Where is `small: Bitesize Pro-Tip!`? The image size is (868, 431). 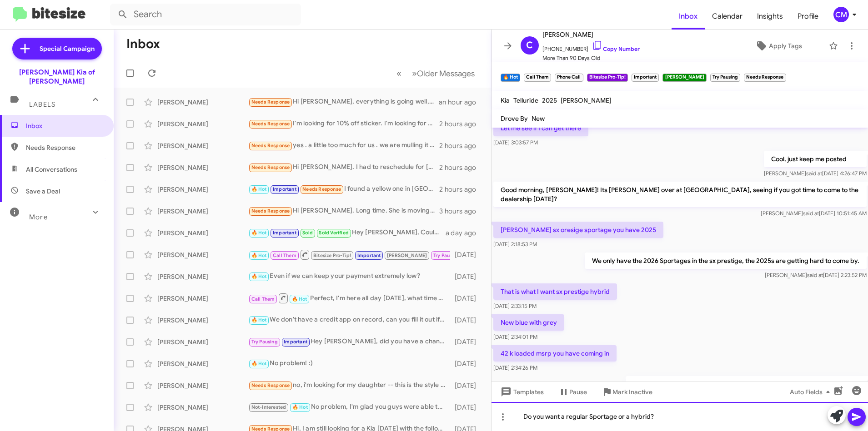 small: Bitesize Pro-Tip! is located at coordinates (608, 78).